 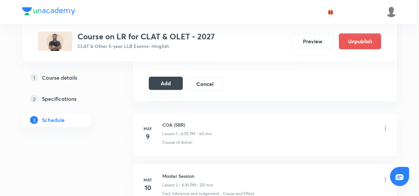 What do you see at coordinates (53, 120) in the screenshot?
I see `h5: Schedule` at bounding box center [53, 120].